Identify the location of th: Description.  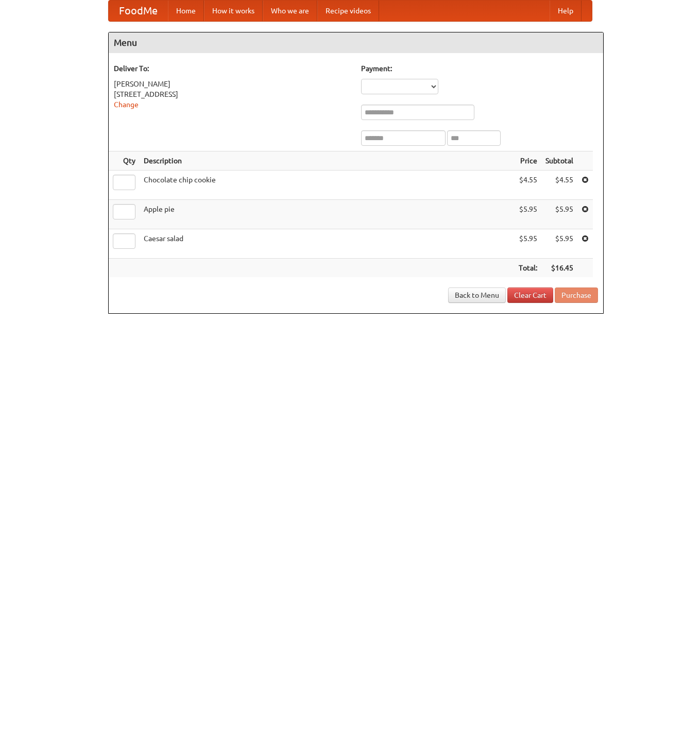
(327, 161).